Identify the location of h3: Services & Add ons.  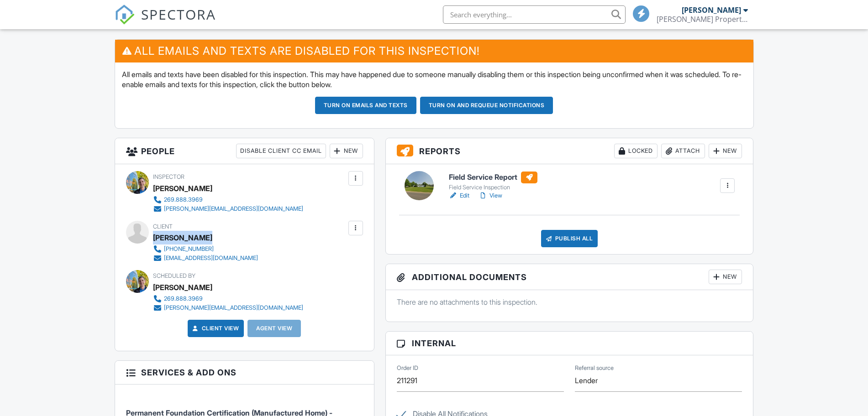
(244, 372).